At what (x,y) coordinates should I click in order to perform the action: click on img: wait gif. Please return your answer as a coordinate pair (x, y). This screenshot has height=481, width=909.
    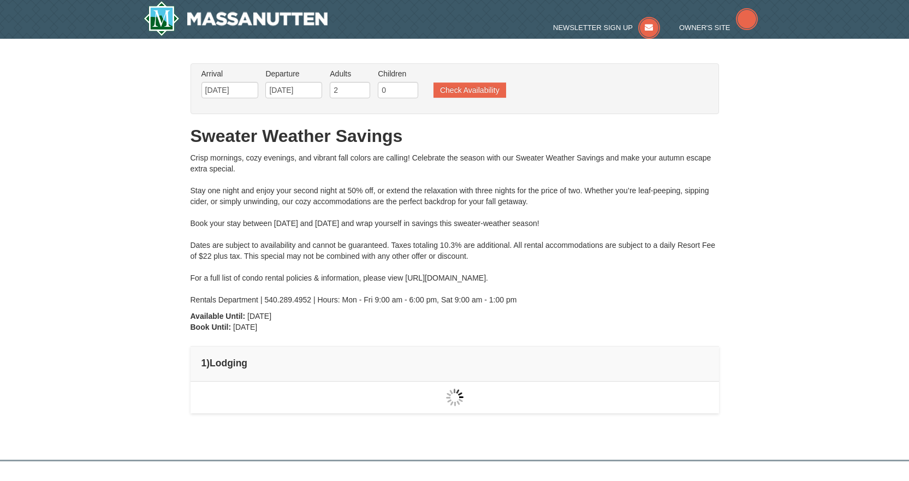
    Looking at the image, I should click on (455, 397).